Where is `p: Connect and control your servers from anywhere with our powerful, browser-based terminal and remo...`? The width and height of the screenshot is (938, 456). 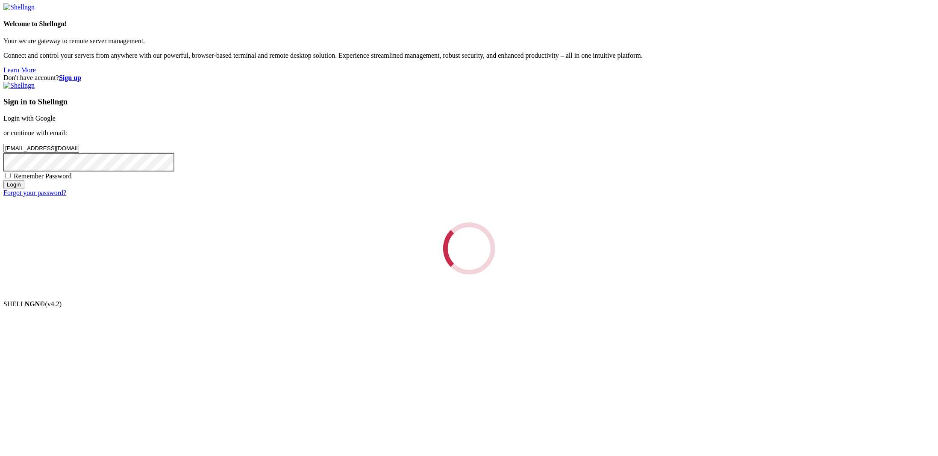 p: Connect and control your servers from anywhere with our powerful, browser-based terminal and remo... is located at coordinates (469, 56).